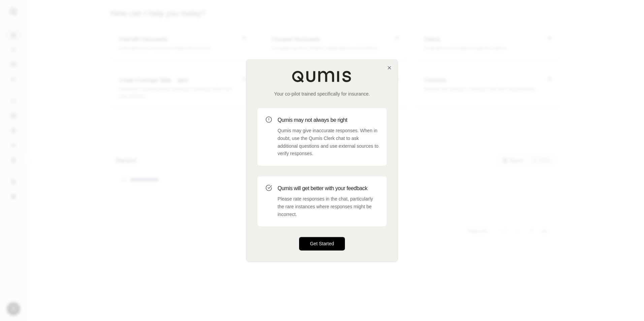 The height and width of the screenshot is (321, 644). I want to click on img: Qumis Logo, so click(322, 76).